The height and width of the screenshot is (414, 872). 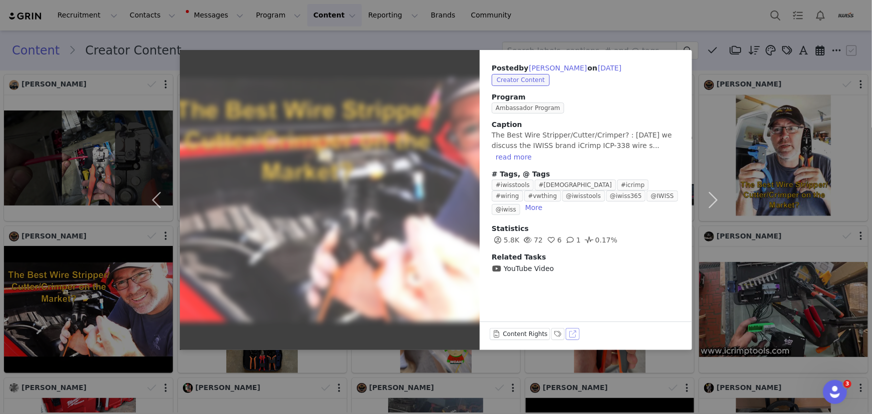 I want to click on span: 5.8K, so click(x=505, y=240).